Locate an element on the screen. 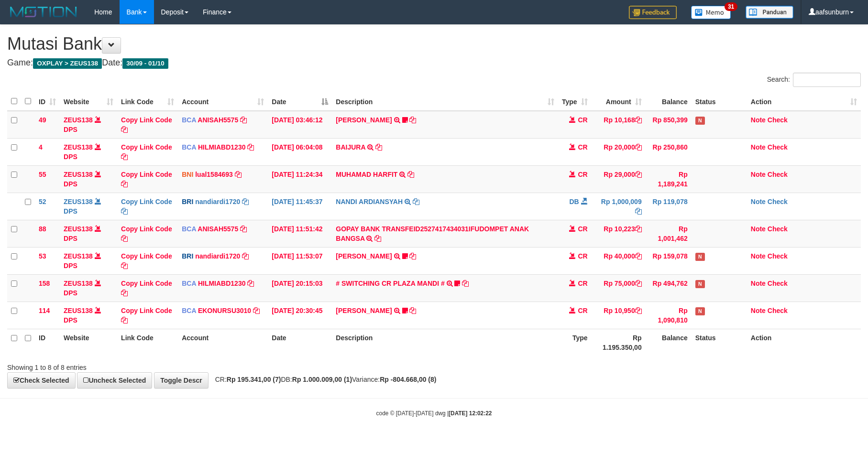 The width and height of the screenshot is (868, 453). td: Rp 159,078 is located at coordinates (669, 260).